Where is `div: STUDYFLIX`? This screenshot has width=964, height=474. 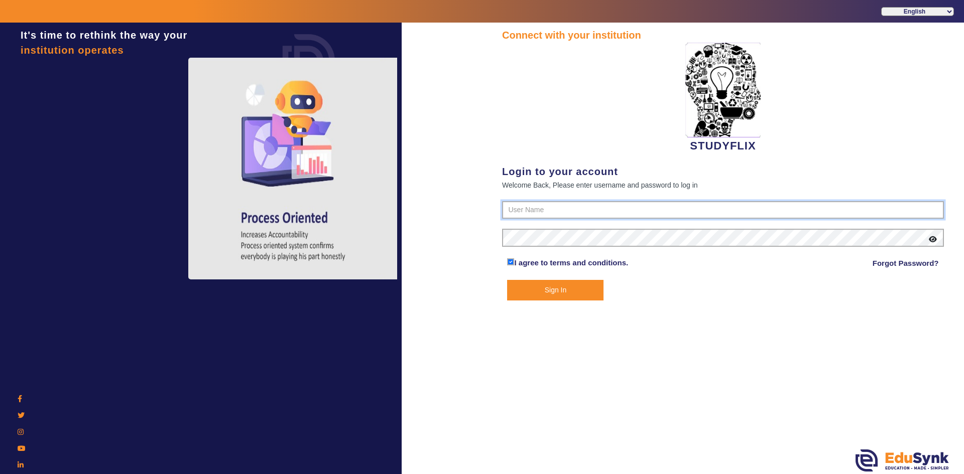
div: STUDYFLIX is located at coordinates (723, 98).